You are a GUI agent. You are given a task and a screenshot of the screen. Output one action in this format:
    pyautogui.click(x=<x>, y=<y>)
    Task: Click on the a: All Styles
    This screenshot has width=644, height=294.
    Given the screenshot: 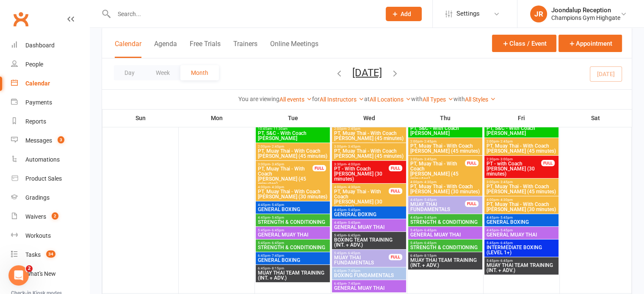 What is the action you would take?
    pyautogui.click(x=480, y=99)
    